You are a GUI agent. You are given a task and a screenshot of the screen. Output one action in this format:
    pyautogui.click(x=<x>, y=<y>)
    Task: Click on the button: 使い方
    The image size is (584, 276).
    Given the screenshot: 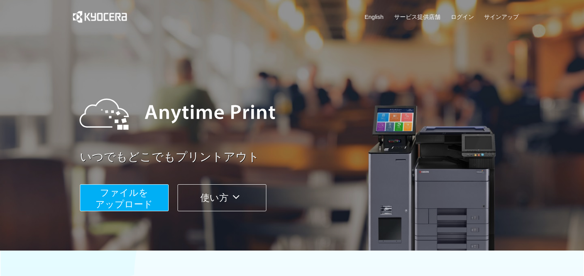 What is the action you would take?
    pyautogui.click(x=222, y=198)
    